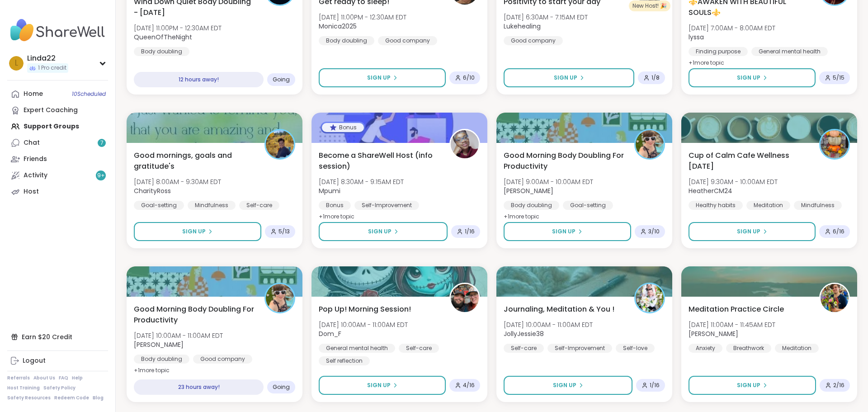 Image resolution: width=868 pixels, height=412 pixels. I want to click on span: 1 / 8, so click(656, 78).